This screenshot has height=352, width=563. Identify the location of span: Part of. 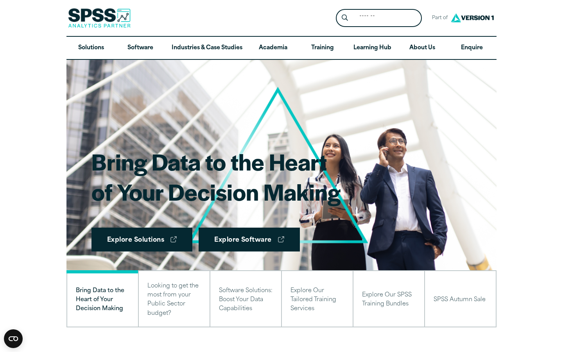
(439, 18).